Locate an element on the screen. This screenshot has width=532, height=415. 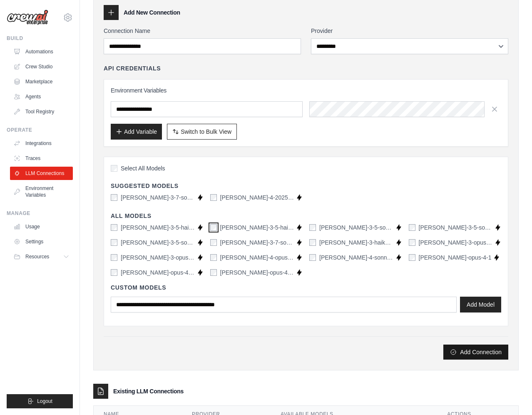
a: Usage is located at coordinates (41, 227).